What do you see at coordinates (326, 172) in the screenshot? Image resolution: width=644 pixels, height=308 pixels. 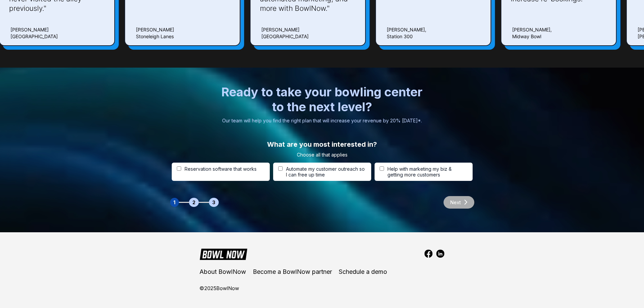 I see `span: Automate my customer outreach so I can free up time` at bounding box center [326, 172].